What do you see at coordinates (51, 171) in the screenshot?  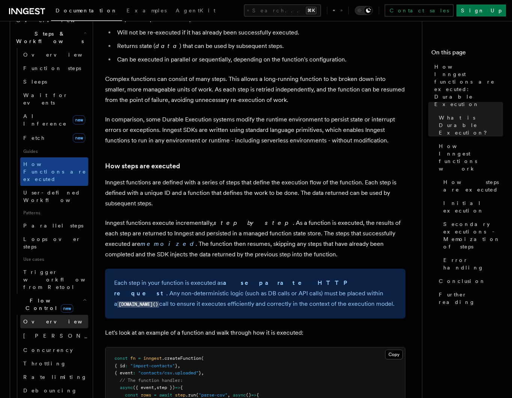 I see `div: Steps & Workflows` at bounding box center [51, 171].